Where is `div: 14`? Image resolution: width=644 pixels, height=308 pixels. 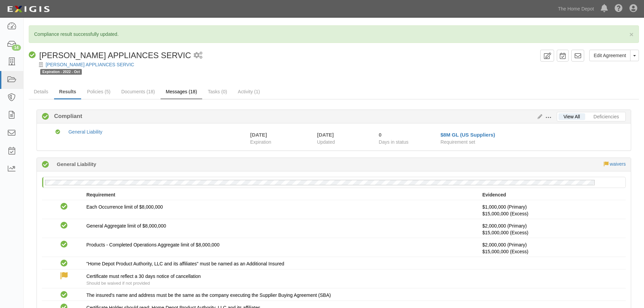
div: 14 is located at coordinates (16, 47).